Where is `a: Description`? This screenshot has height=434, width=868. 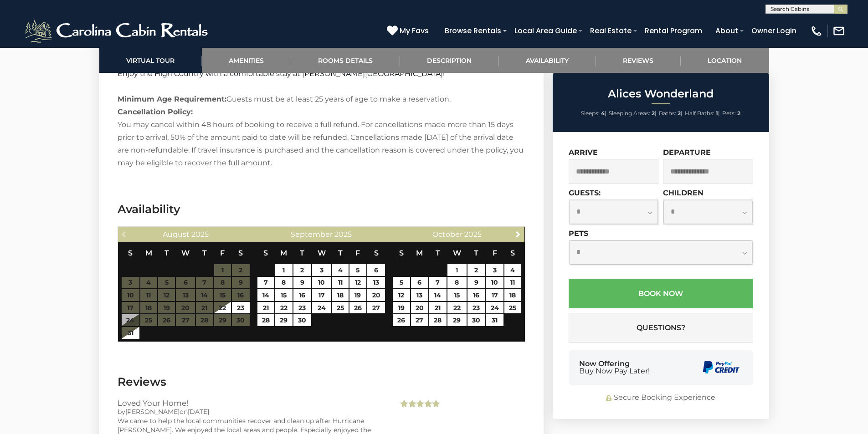
a: Description is located at coordinates (449, 60).